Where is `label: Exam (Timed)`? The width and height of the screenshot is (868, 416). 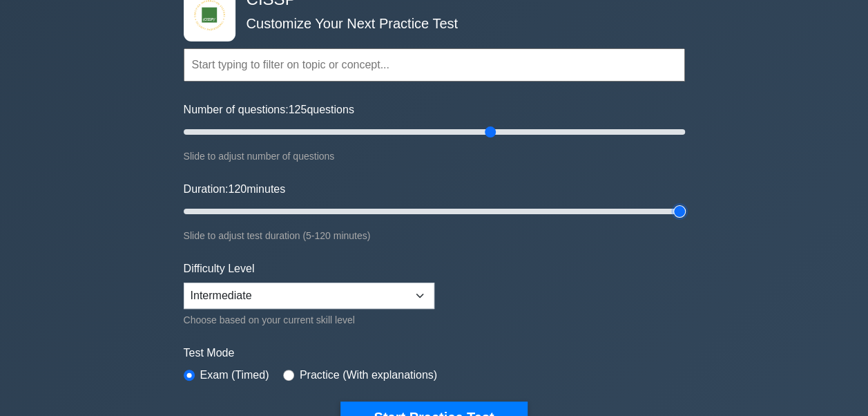
label: Exam (Timed) is located at coordinates (235, 375).